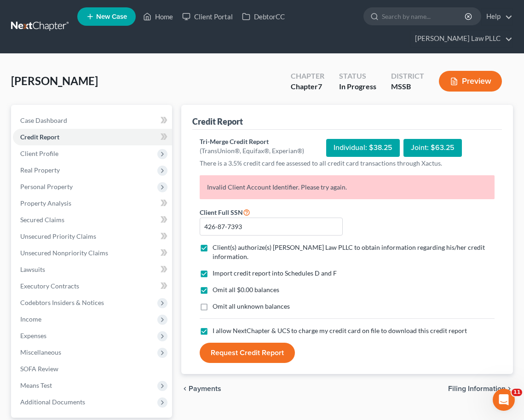 The width and height of the screenshot is (524, 420). What do you see at coordinates (477, 389) in the screenshot?
I see `span: Filing Information` at bounding box center [477, 389].